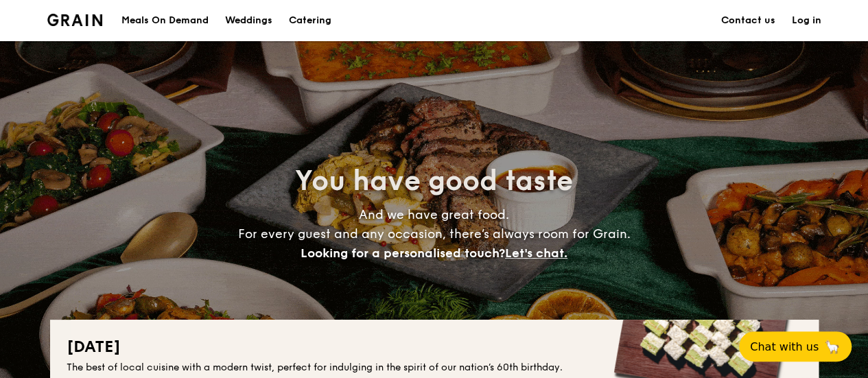 The width and height of the screenshot is (868, 378). I want to click on span: Let's chat., so click(536, 253).